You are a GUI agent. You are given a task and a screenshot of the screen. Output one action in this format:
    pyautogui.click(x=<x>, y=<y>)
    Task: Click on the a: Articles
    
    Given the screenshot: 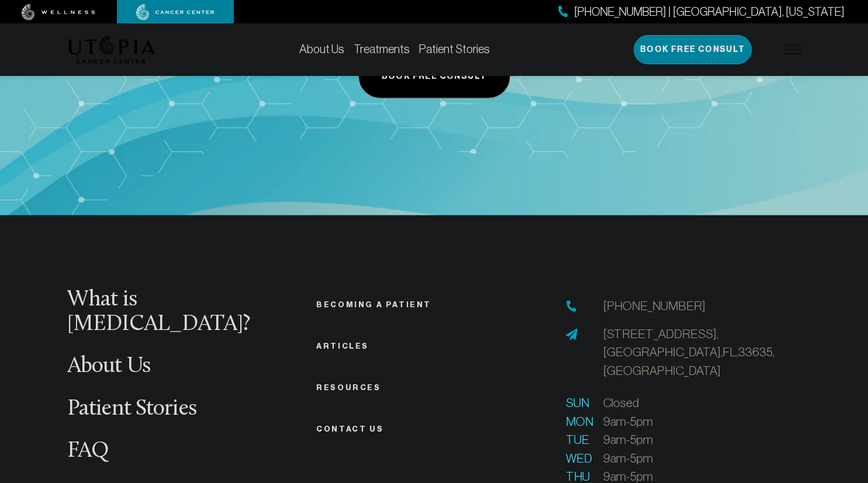 What is the action you would take?
    pyautogui.click(x=343, y=346)
    